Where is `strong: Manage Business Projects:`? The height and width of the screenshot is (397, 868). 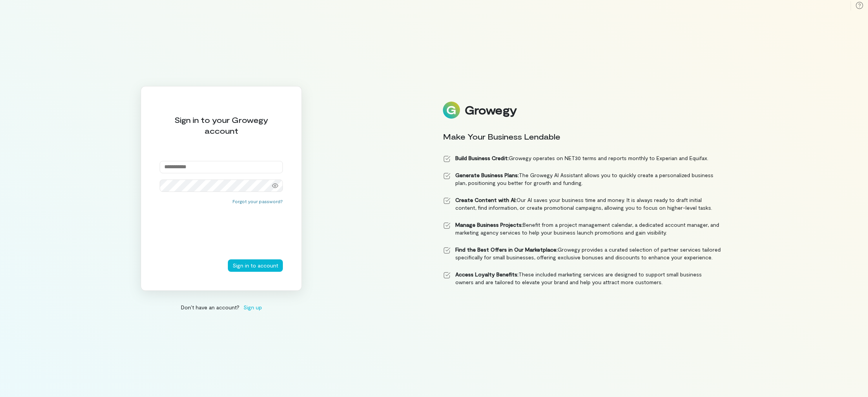
strong: Manage Business Projects: is located at coordinates (489, 224).